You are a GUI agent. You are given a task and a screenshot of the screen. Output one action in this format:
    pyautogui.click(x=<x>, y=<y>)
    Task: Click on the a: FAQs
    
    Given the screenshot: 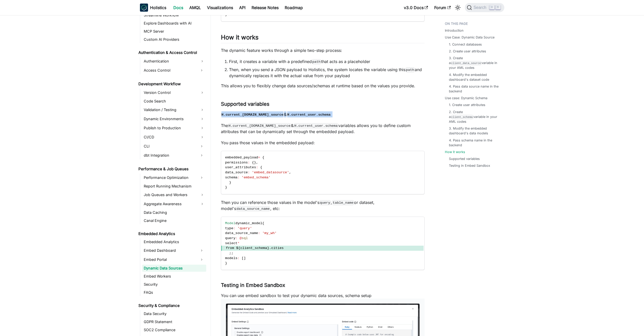 What is the action you would take?
    pyautogui.click(x=174, y=293)
    